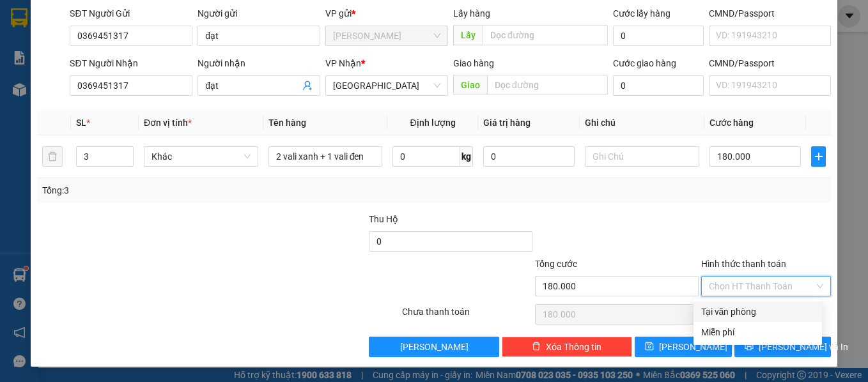  Describe the element at coordinates (325, 157) in the screenshot. I see `input: VD: Bàn, Ghế` at that location.